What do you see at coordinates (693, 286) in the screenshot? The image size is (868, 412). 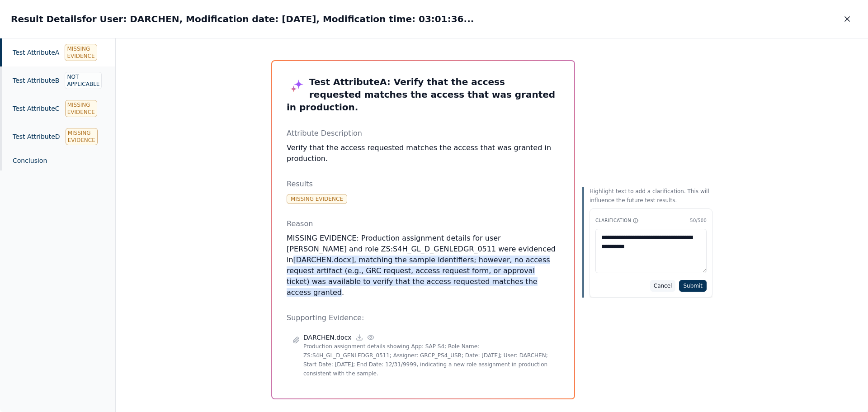 I see `button: Submit` at bounding box center [693, 286].